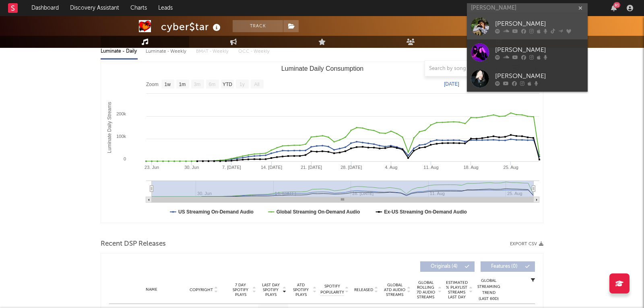 The width and height of the screenshot is (644, 308). I want to click on input: Search for artists, so click(527, 8).